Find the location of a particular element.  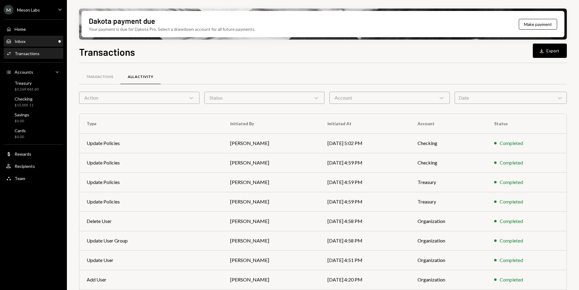

div: All Activity is located at coordinates (141, 77).